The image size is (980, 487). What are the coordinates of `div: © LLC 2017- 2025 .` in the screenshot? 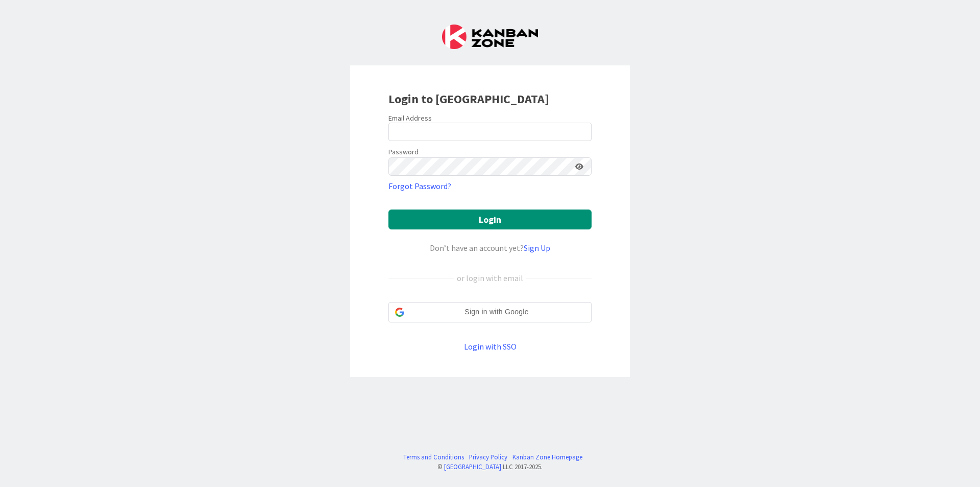 It's located at (490, 466).